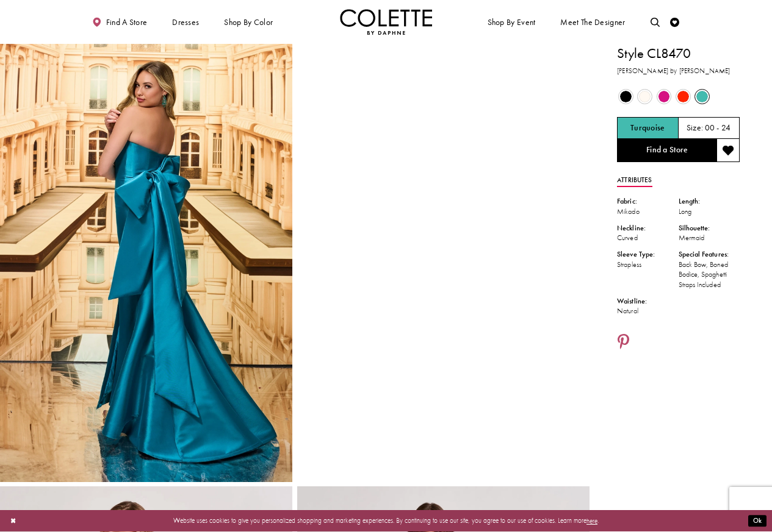 This screenshot has height=532, width=772. I want to click on a: Toggle search, so click(655, 22).